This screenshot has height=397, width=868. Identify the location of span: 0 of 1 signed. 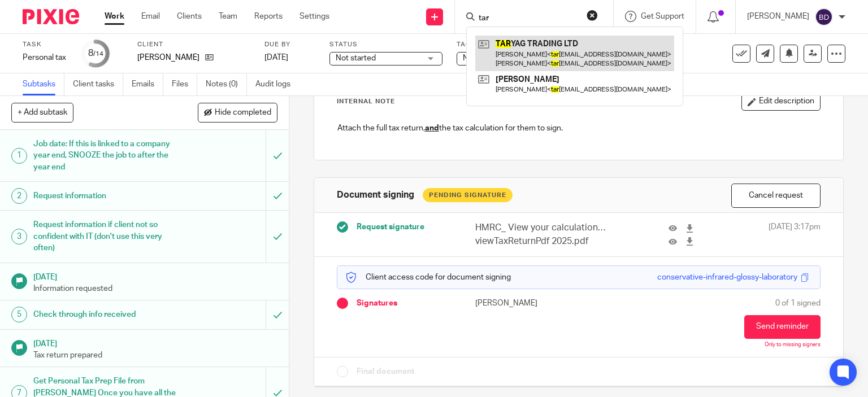
(798, 303).